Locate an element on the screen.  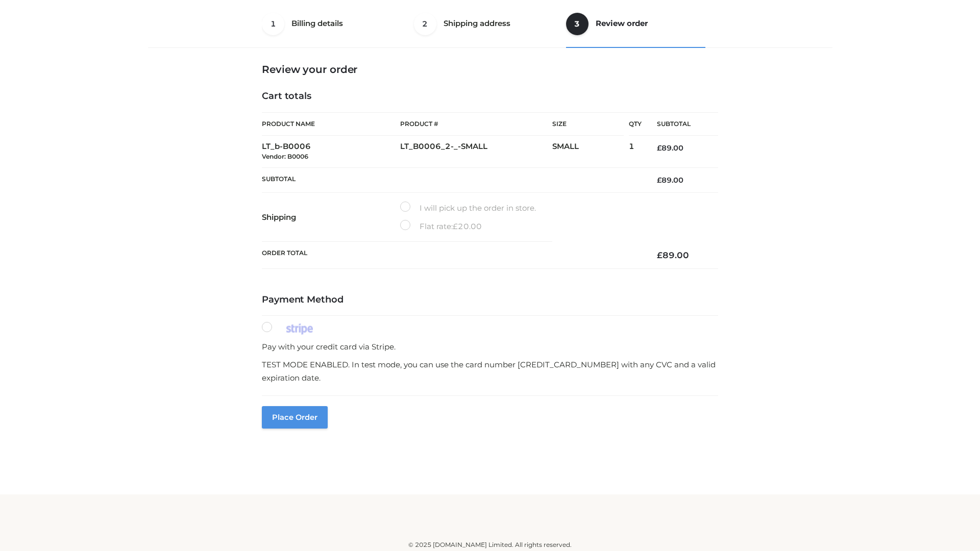
td: 1 is located at coordinates (635, 152).